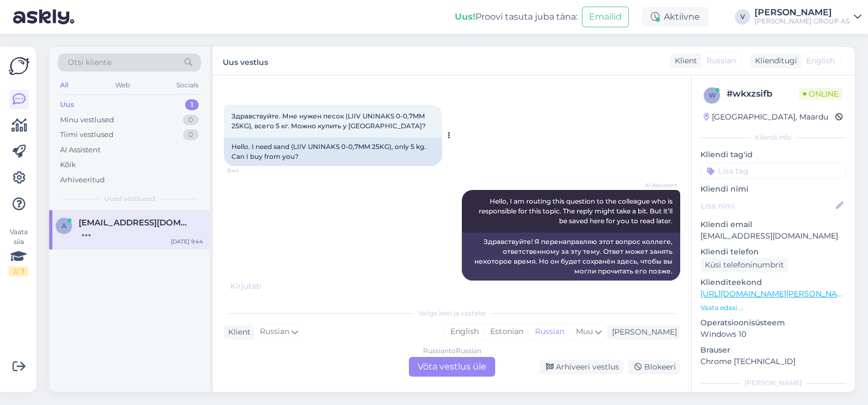 This screenshot has height=405, width=868. I want to click on div: 1, so click(192, 105).